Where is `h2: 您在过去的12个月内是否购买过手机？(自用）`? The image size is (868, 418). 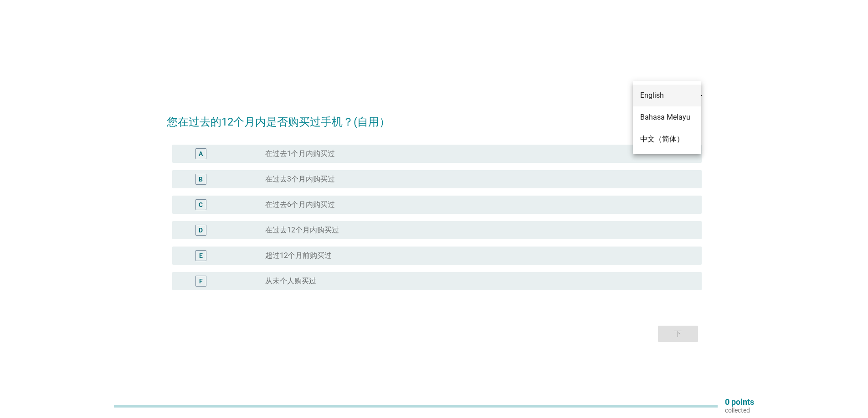
h2: 您在过去的12个月内是否购买过手机？(自用） is located at coordinates (434, 117).